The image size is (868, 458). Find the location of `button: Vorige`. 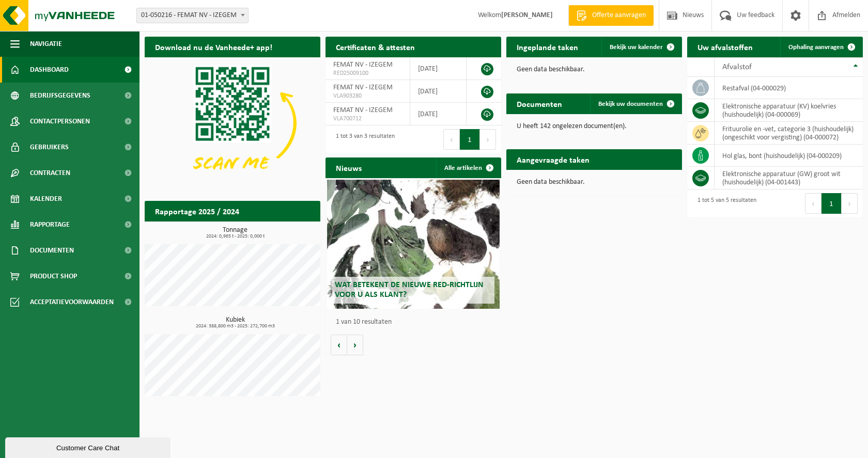

button: Vorige is located at coordinates (339, 345).